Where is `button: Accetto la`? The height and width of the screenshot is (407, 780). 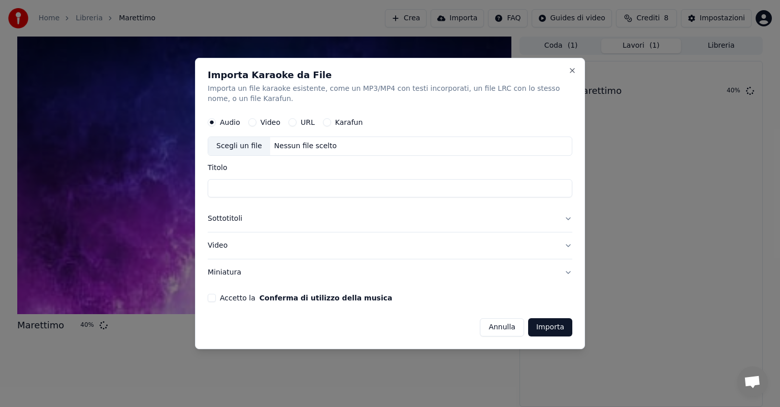 button: Accetto la is located at coordinates (326, 298).